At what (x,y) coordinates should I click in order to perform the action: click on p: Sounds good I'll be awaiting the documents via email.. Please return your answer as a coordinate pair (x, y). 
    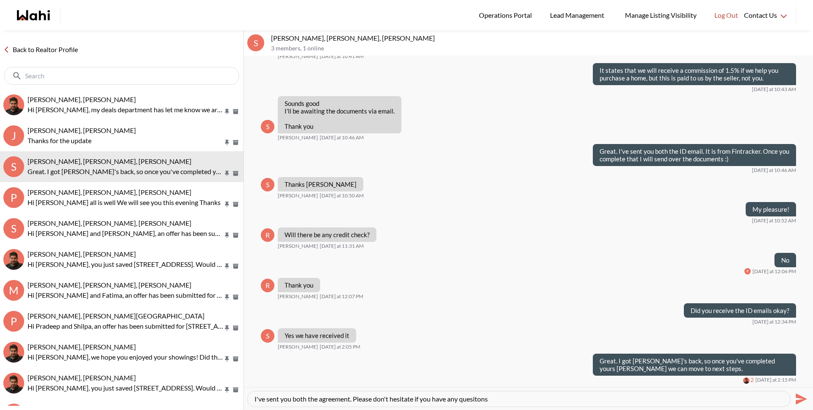
    Looking at the image, I should click on (340, 107).